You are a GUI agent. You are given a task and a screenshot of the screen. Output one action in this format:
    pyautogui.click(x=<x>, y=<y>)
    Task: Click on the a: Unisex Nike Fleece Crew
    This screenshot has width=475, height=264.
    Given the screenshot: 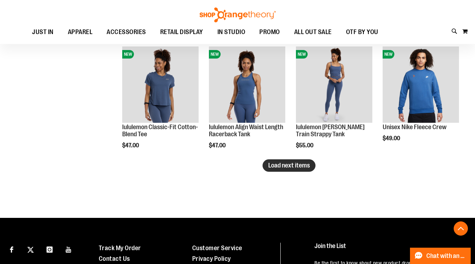 What is the action you would take?
    pyautogui.click(x=415, y=127)
    